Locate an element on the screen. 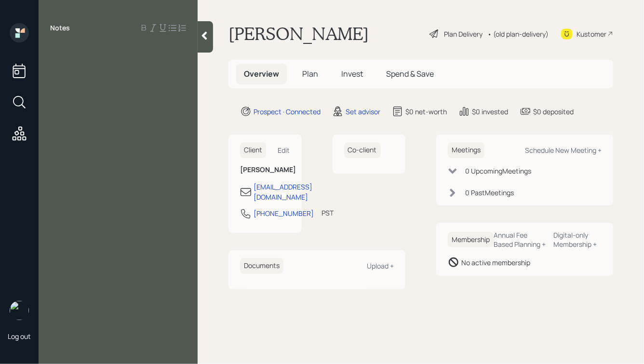  h6: Co-client is located at coordinates (363, 150).